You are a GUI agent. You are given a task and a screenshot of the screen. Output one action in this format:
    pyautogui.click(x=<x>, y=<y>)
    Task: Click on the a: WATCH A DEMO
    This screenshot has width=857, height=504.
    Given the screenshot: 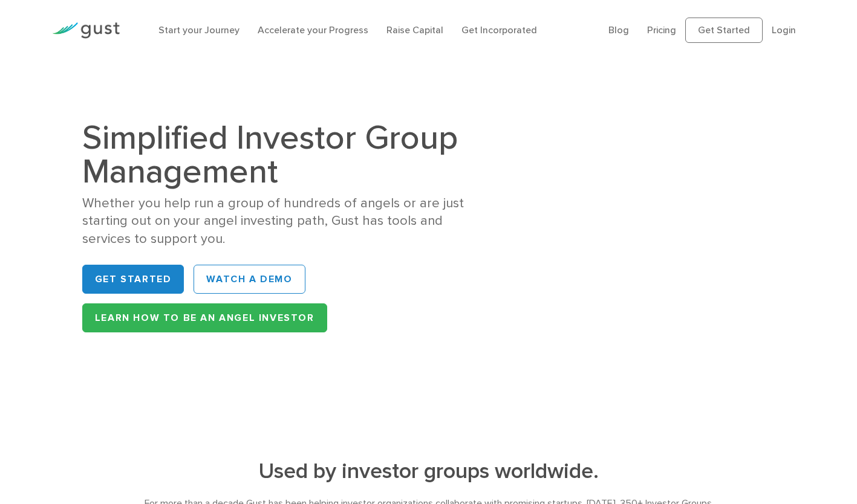 What is the action you would take?
    pyautogui.click(x=249, y=279)
    